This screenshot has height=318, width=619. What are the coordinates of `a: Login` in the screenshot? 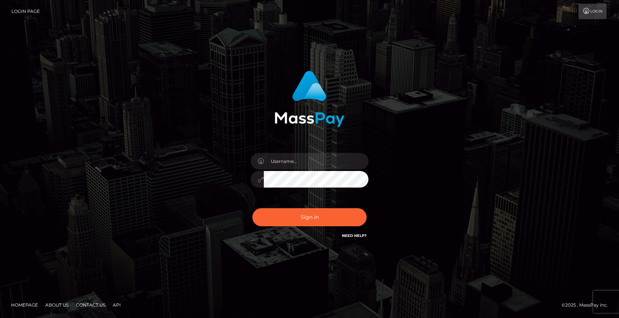 It's located at (592, 11).